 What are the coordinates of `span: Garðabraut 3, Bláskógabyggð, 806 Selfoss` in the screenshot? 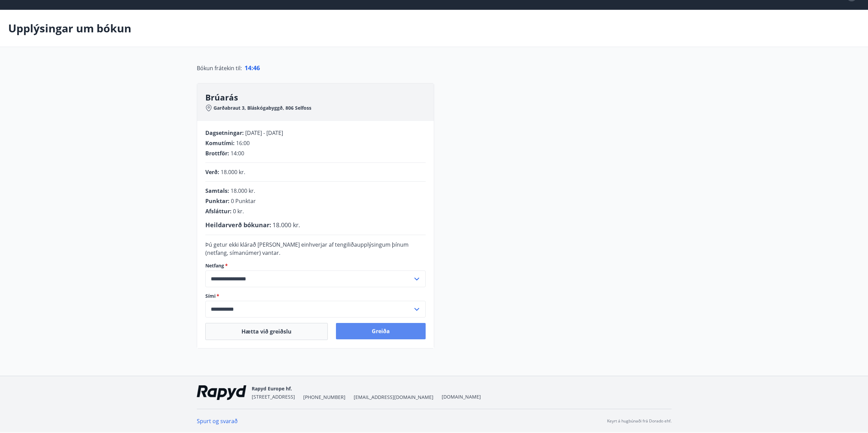 It's located at (262, 108).